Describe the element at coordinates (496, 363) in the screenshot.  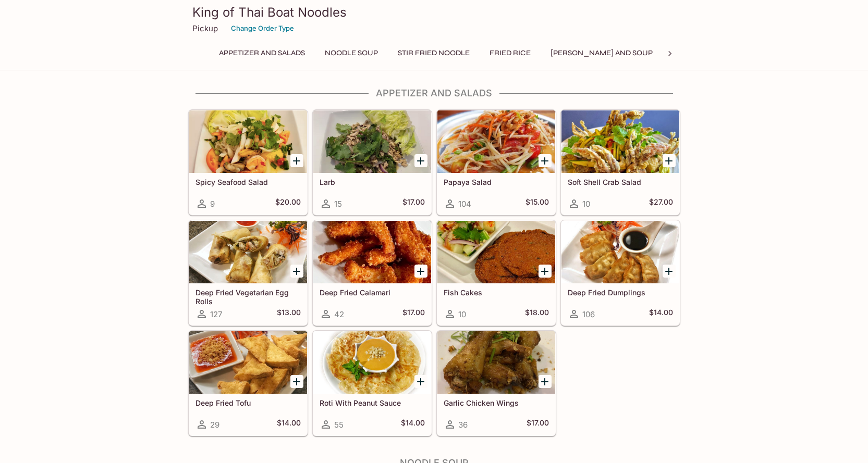
I see `div: Garlic Chicken Wings` at that location.